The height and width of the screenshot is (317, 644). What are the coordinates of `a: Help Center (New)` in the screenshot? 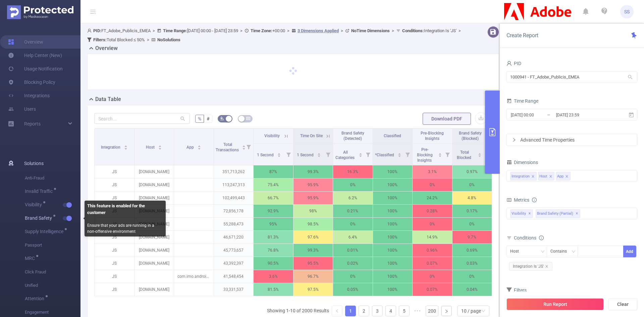 It's located at (35, 55).